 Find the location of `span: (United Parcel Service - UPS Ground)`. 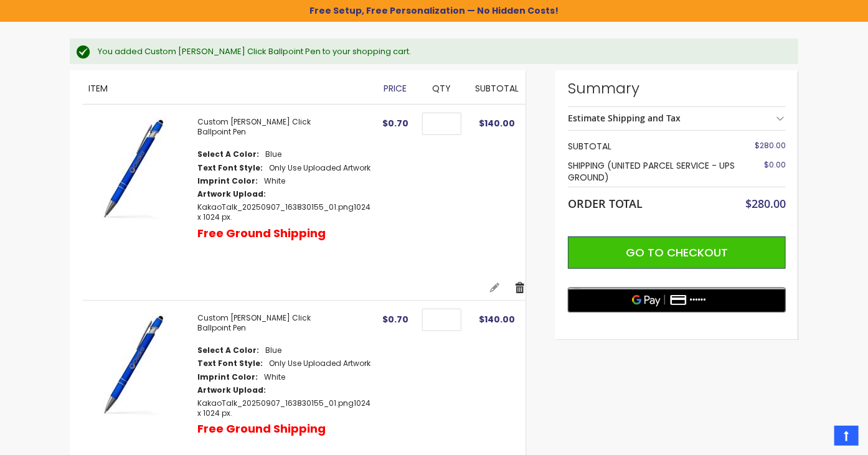

span: (United Parcel Service - UPS Ground) is located at coordinates (652, 171).